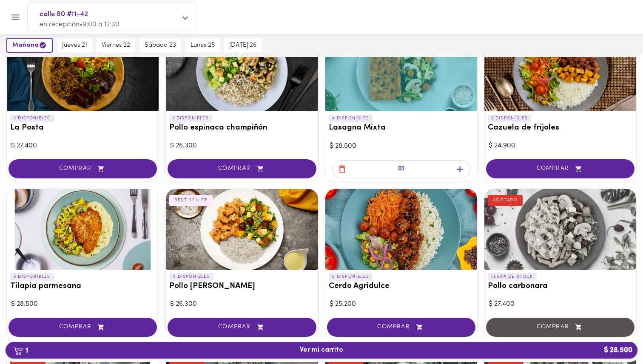 The image size is (643, 364). What do you see at coordinates (560, 128) in the screenshot?
I see `h3: Cazuela de frijoles` at bounding box center [560, 128].